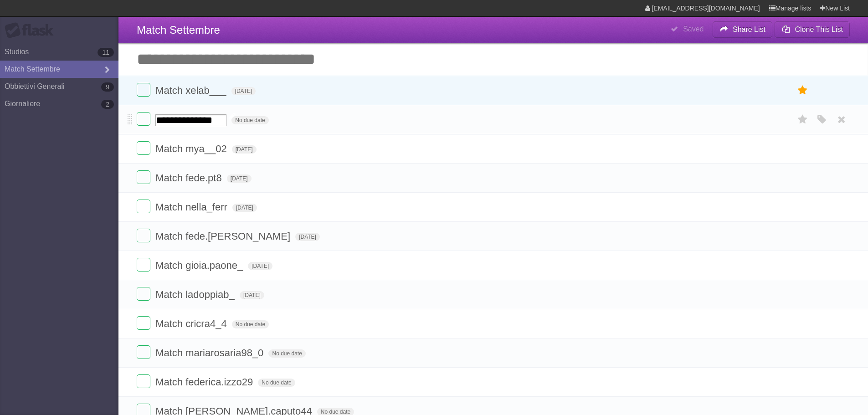 The height and width of the screenshot is (415, 868). What do you see at coordinates (749, 29) in the screenshot?
I see `b: Share List` at bounding box center [749, 29].